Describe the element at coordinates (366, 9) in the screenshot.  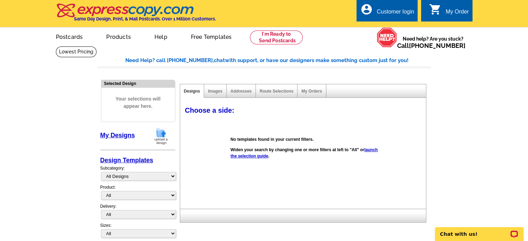
I see `i: account_circle` at that location.